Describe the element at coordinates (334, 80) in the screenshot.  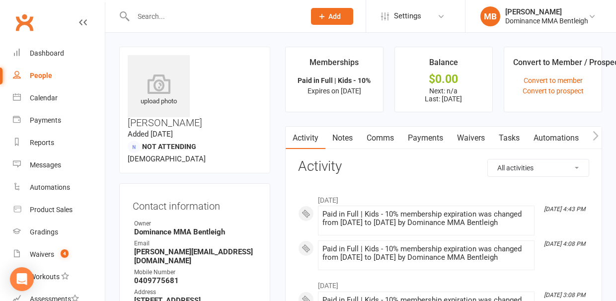
I see `strong: Paid in Full | Kids - 10%` at that location.